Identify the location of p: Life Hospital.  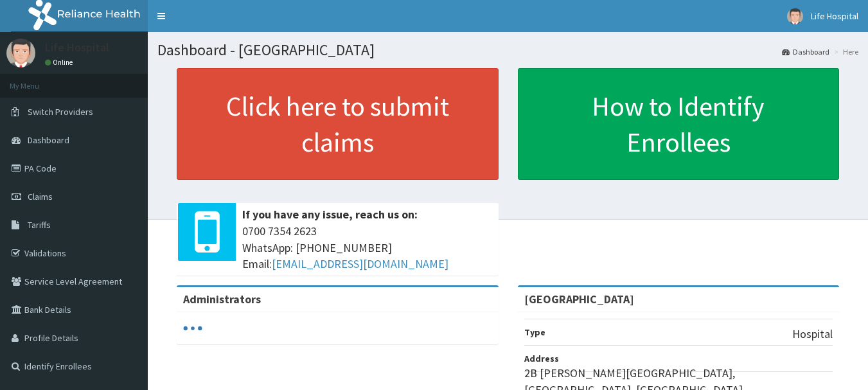
(77, 47).